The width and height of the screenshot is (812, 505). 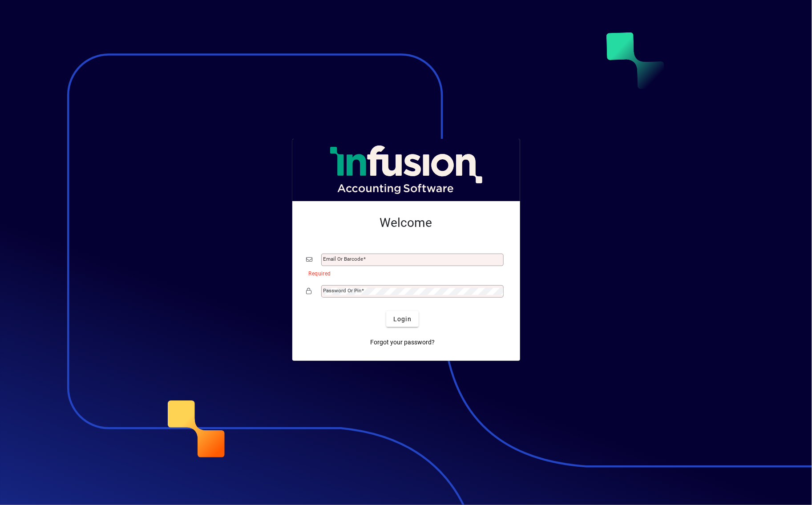 What do you see at coordinates (343, 291) in the screenshot?
I see `mat-label: Password or Pin` at bounding box center [343, 291].